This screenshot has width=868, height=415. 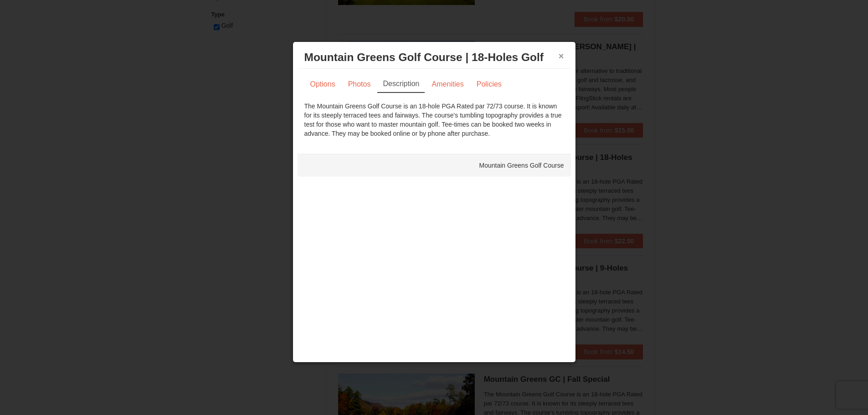 What do you see at coordinates (447, 84) in the screenshot?
I see `a: Amenities` at bounding box center [447, 84].